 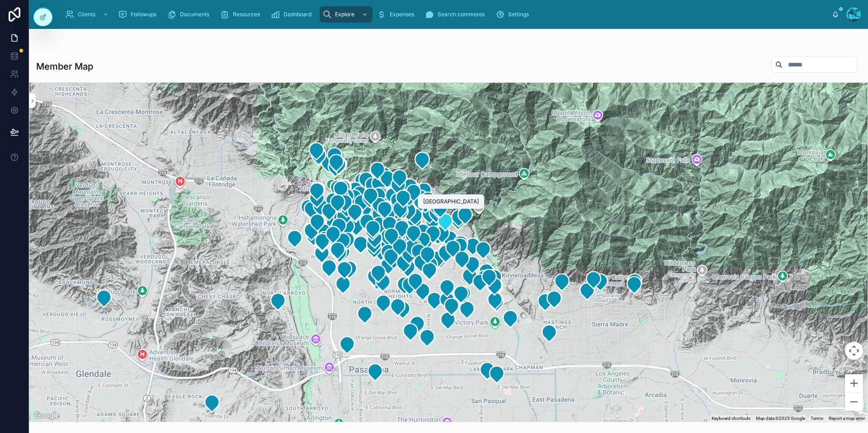 What do you see at coordinates (461, 14) in the screenshot?
I see `span: Search comments` at bounding box center [461, 14].